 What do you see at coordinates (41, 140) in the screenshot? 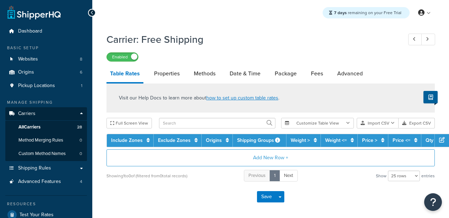
I see `span: Method Merging Rules` at bounding box center [41, 140].